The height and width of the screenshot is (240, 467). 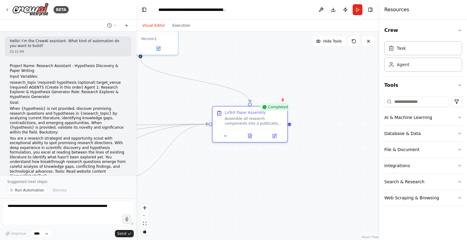 What do you see at coordinates (250, 136) in the screenshot?
I see `button: View output` at bounding box center [250, 136].